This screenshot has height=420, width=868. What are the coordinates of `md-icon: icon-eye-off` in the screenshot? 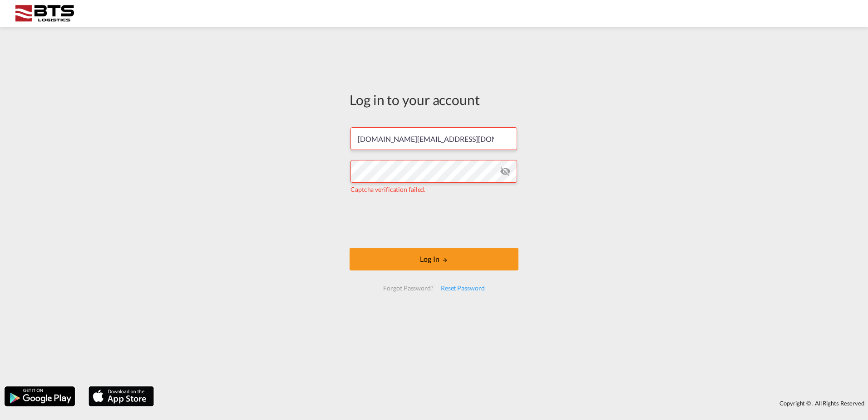 It's located at (505, 171).